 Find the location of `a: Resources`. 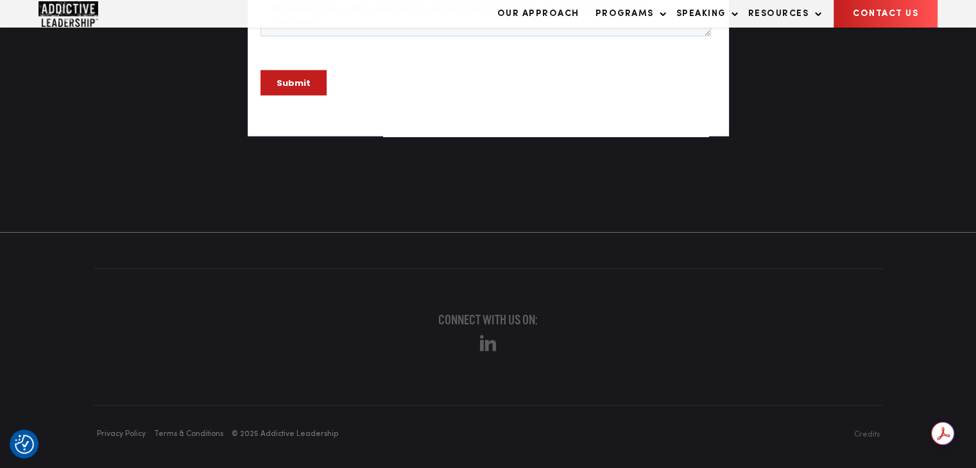

a: Resources is located at coordinates (781, 13).